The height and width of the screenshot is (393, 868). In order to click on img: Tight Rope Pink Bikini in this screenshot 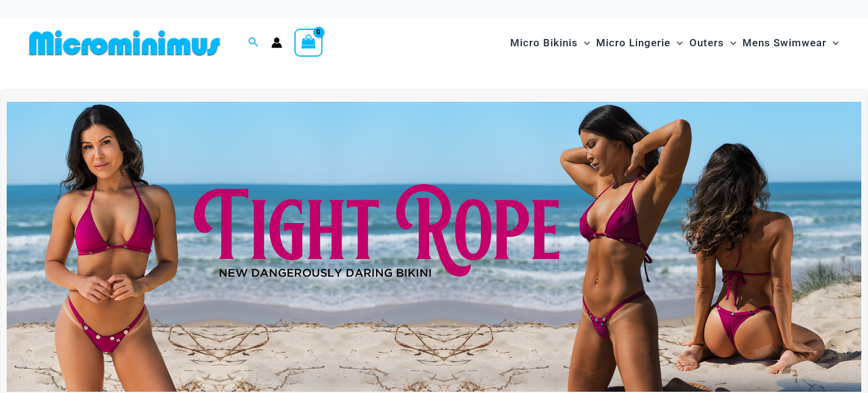, I will do `click(434, 247)`.